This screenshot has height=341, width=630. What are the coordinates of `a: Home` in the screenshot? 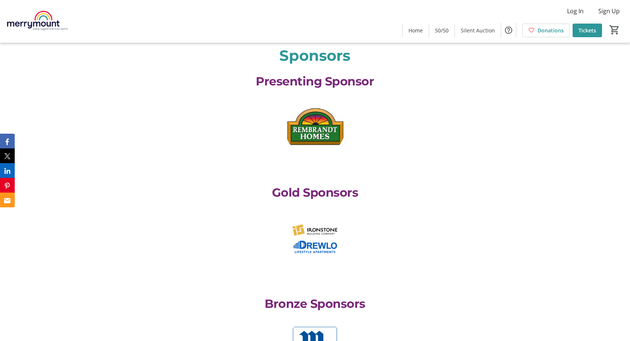 It's located at (416, 30).